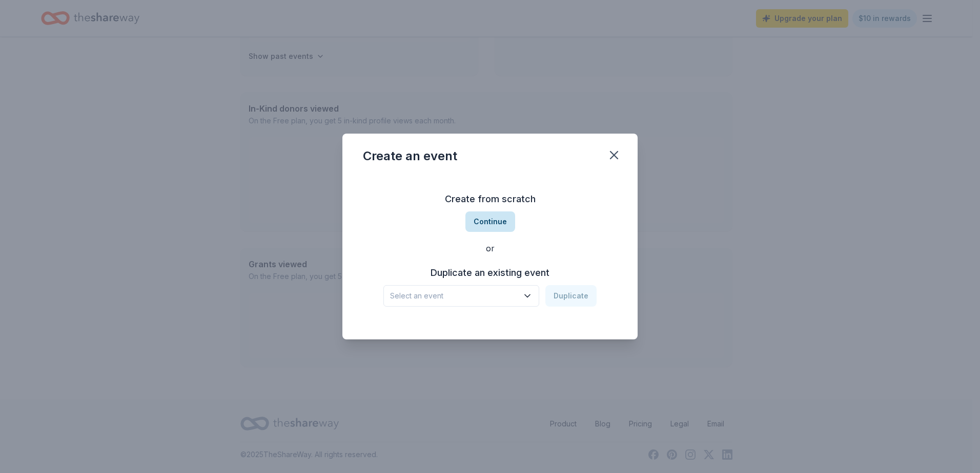 Image resolution: width=980 pixels, height=473 pixels. What do you see at coordinates (410, 156) in the screenshot?
I see `div: Create an event` at bounding box center [410, 156].